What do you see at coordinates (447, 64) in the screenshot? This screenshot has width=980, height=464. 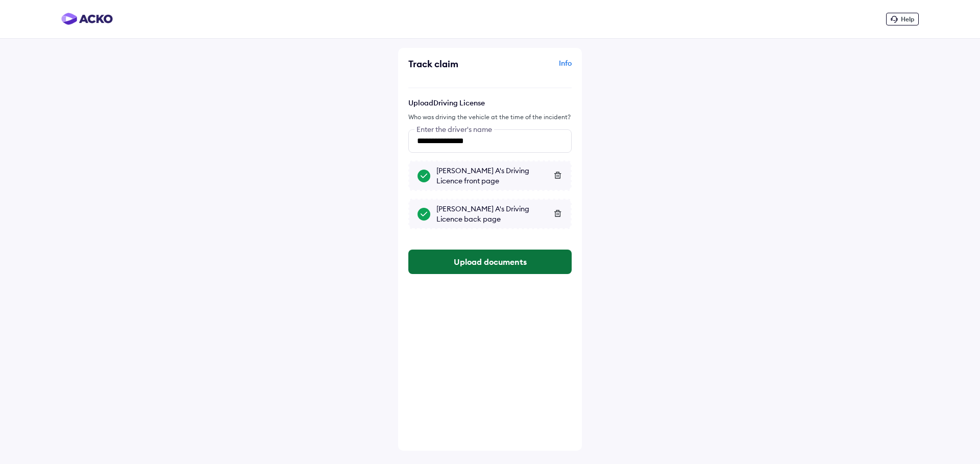 I see `div: Track claim` at bounding box center [447, 64].